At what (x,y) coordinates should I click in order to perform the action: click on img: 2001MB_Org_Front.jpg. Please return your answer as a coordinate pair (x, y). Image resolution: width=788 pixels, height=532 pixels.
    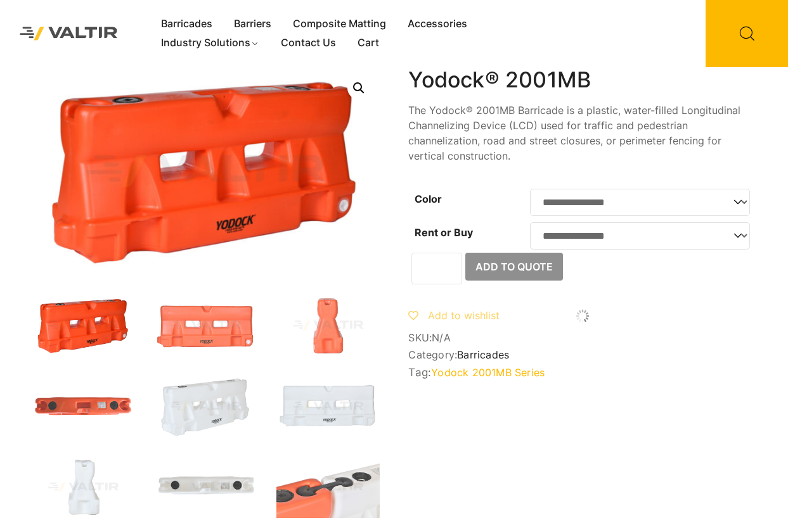
    Looking at the image, I should click on (206, 326).